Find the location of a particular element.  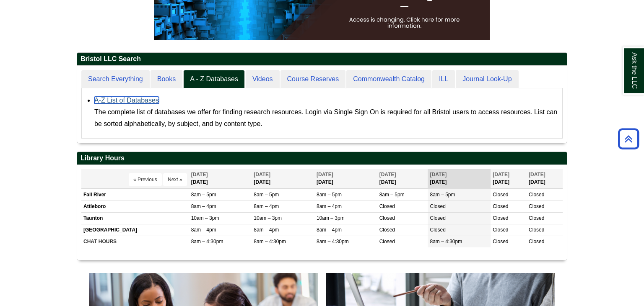

a: Back to Top is located at coordinates (628, 139).